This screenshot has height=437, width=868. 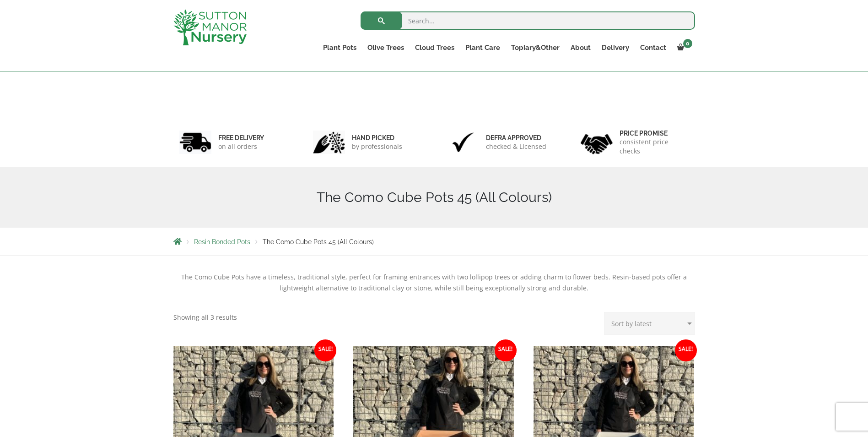 What do you see at coordinates (205, 318) in the screenshot?
I see `p: Showing all 3 results` at bounding box center [205, 318].